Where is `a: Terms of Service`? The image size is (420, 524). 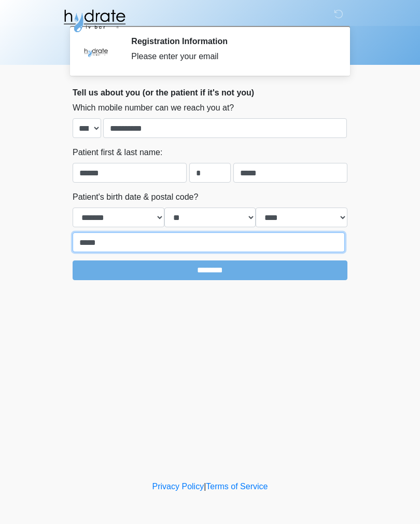 a: Terms of Service is located at coordinates (237, 486).